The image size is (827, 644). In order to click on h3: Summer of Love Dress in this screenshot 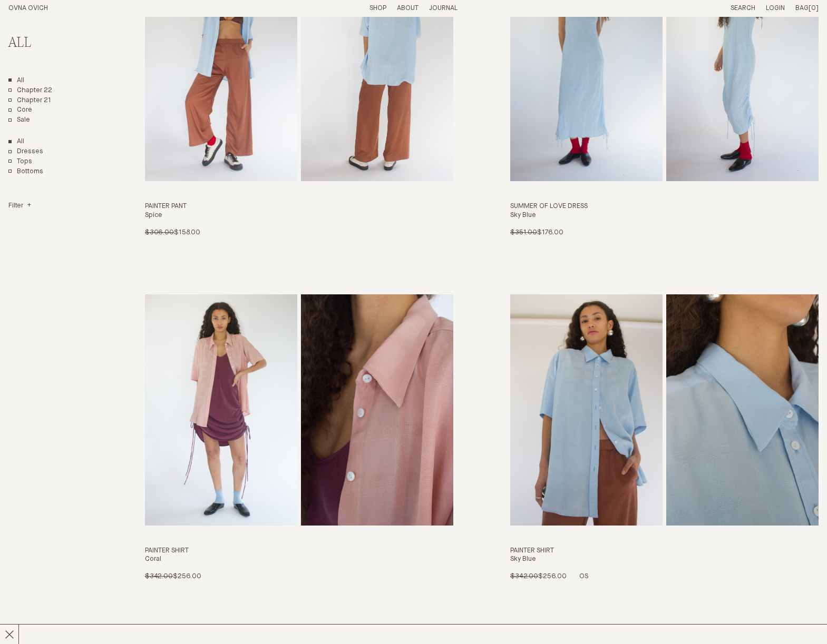, I will do `click(664, 207)`.